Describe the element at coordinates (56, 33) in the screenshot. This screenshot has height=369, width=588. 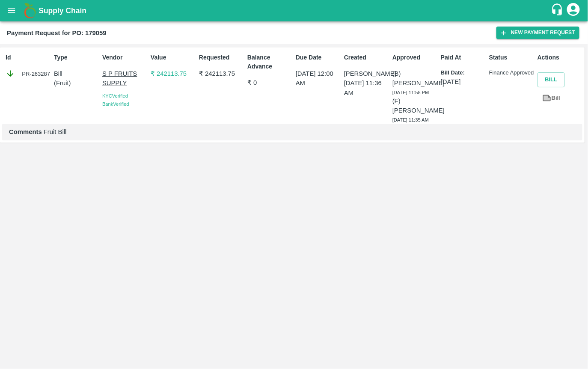
I see `b: Payment Request for PO: 179059` at that location.